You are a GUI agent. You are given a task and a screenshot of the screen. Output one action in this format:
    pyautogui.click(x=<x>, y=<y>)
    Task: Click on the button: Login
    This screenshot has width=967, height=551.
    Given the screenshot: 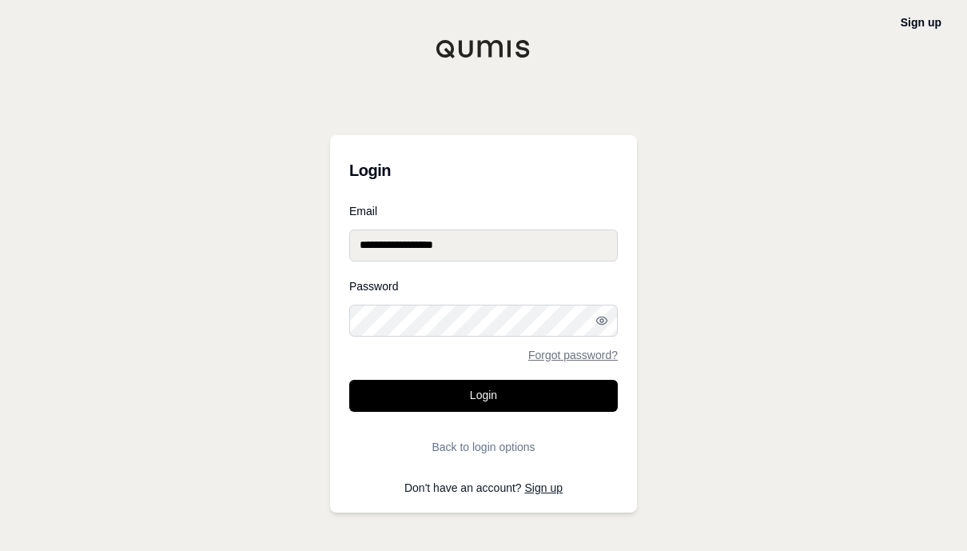 What is the action you would take?
    pyautogui.click(x=484, y=396)
    